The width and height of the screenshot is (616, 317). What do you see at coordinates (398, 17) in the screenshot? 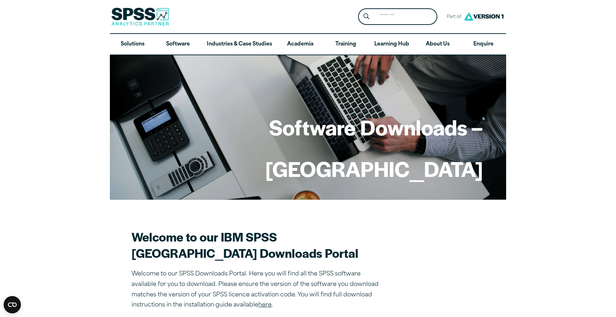
I see `form: Site Header Search Form` at bounding box center [398, 17].